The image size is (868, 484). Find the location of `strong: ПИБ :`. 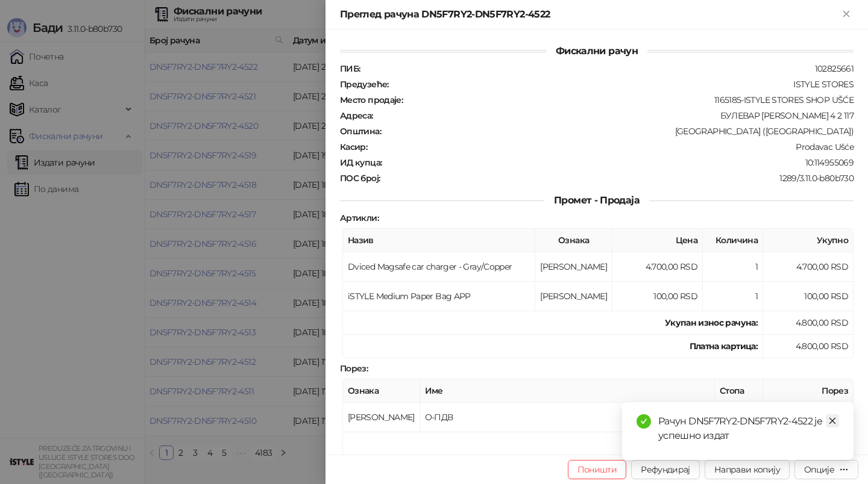

strong: ПИБ : is located at coordinates (349, 69).